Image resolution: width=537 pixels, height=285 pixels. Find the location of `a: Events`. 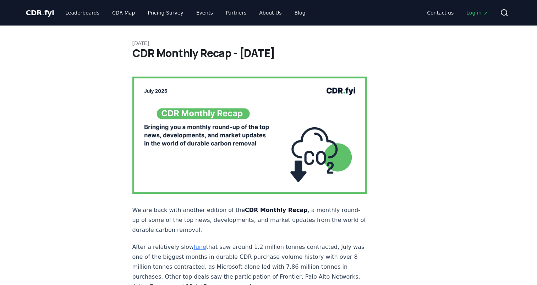

a: Events is located at coordinates (204, 13).